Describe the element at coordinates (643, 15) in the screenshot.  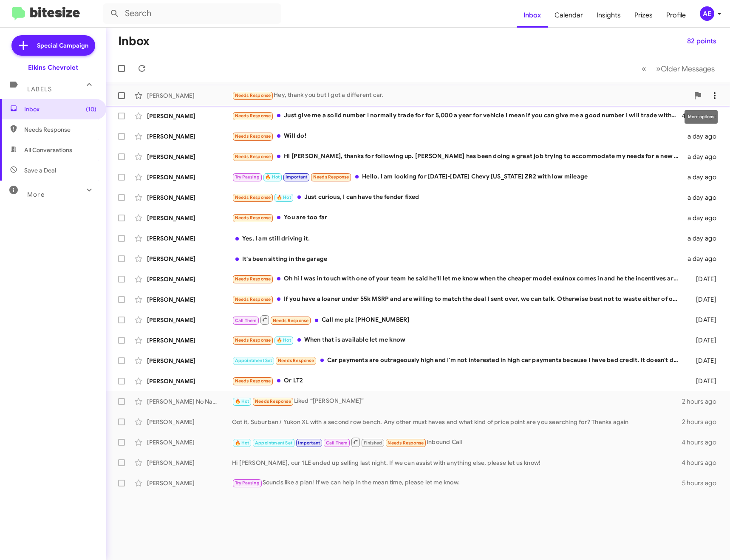
I see `span: Prizes` at that location.